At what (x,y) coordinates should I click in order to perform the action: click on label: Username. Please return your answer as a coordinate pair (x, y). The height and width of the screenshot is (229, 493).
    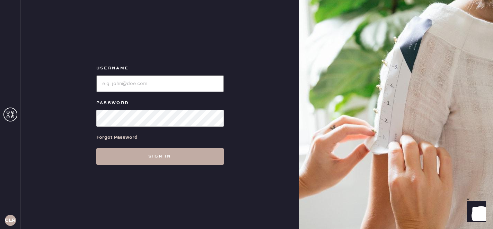
    Looking at the image, I should click on (160, 68).